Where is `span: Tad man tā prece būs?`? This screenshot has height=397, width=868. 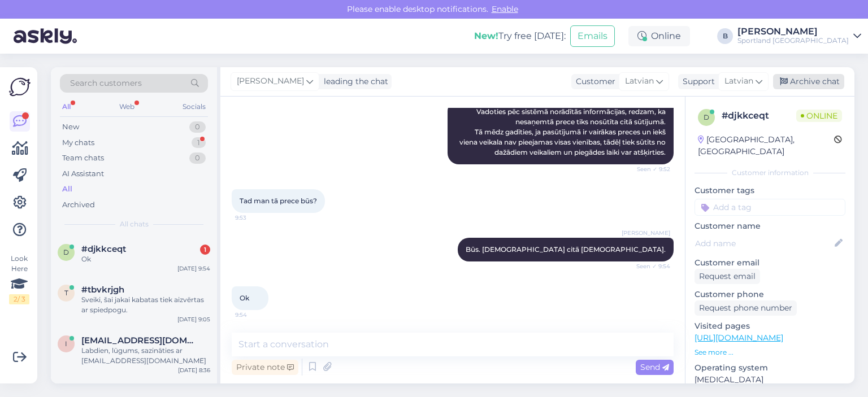 span: Tad man tā prece būs? is located at coordinates (278, 201).